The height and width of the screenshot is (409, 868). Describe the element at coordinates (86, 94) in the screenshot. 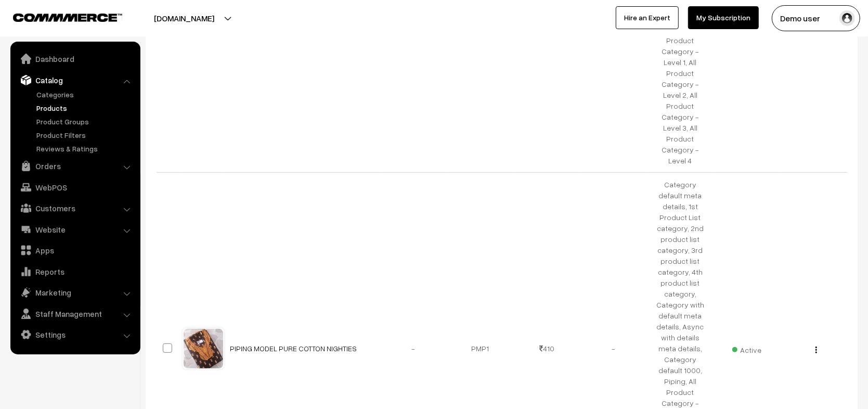

I see `a: Categories` at that location.